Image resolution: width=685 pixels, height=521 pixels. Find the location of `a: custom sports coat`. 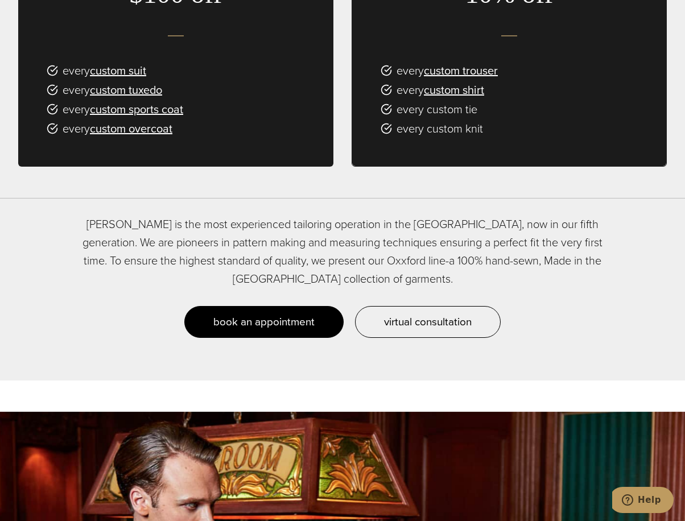

a: custom sports coat is located at coordinates (137, 109).